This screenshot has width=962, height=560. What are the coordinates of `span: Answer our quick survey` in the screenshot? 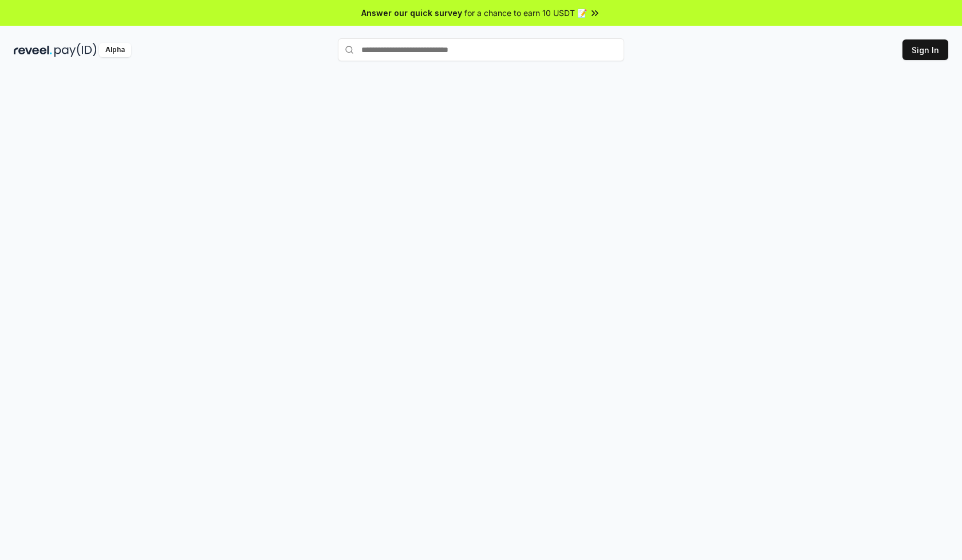 It's located at (412, 13).